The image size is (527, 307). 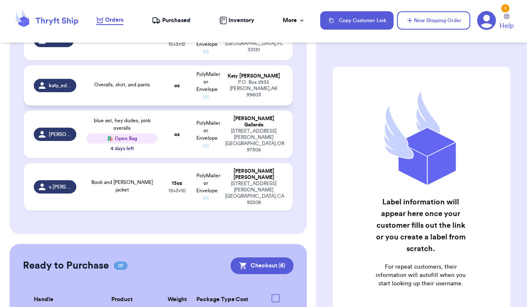 I want to click on span: blue set, hey dudes, pink overalls, so click(x=122, y=124).